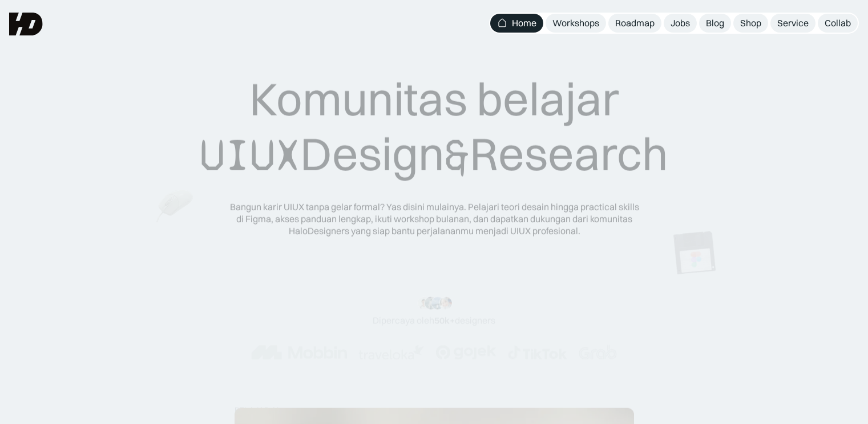 Image resolution: width=868 pixels, height=424 pixels. Describe the element at coordinates (444, 320) in the screenshot. I see `span: 50k+` at that location.